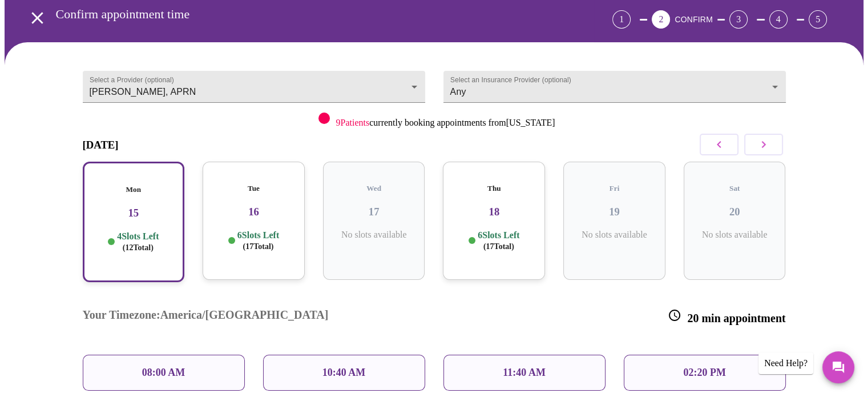 The image size is (868, 397). Describe the element at coordinates (352, 122) in the screenshot. I see `span: 9 Patients` at that location.